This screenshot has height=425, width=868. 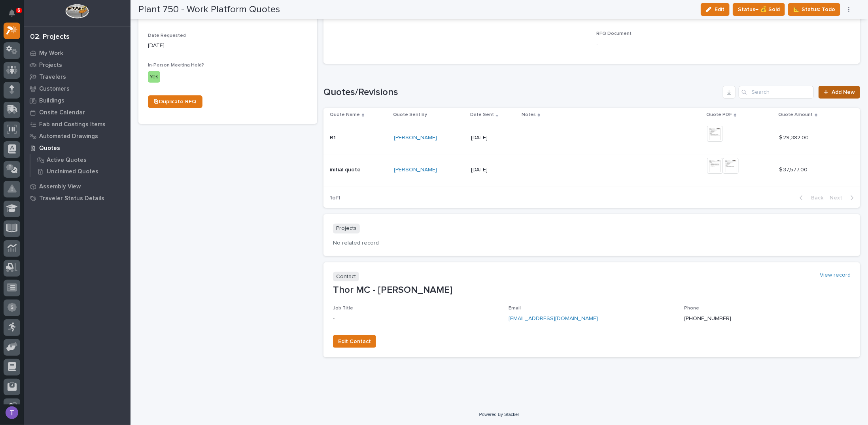 I want to click on p: My Work, so click(x=51, y=53).